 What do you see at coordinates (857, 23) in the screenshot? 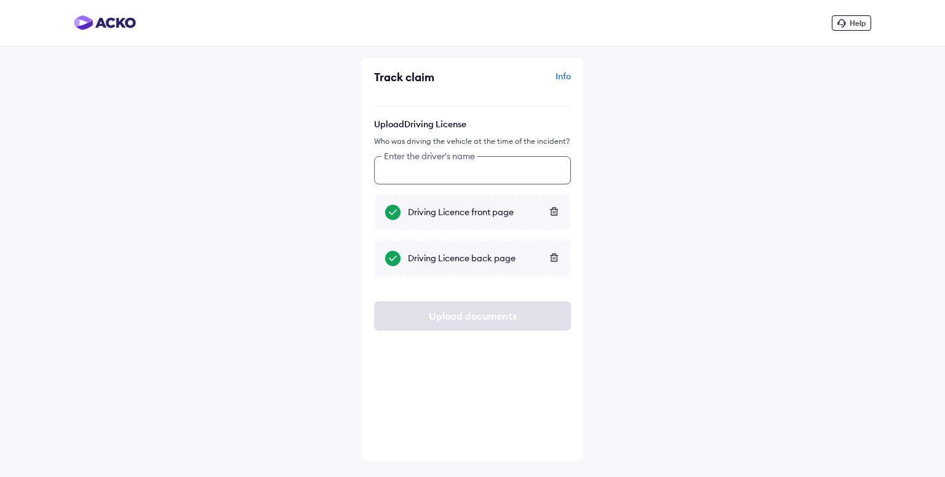
I see `span: Help` at bounding box center [857, 23].